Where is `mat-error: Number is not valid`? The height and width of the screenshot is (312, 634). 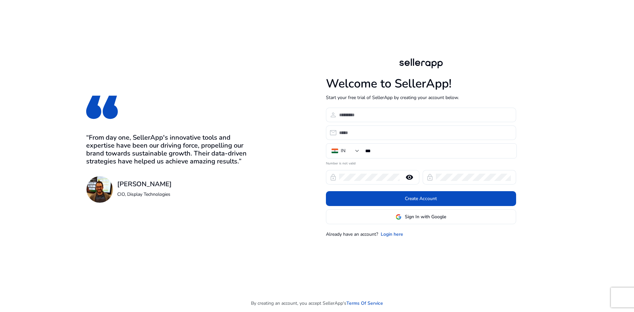 mat-error: Number is not valid is located at coordinates (421, 162).